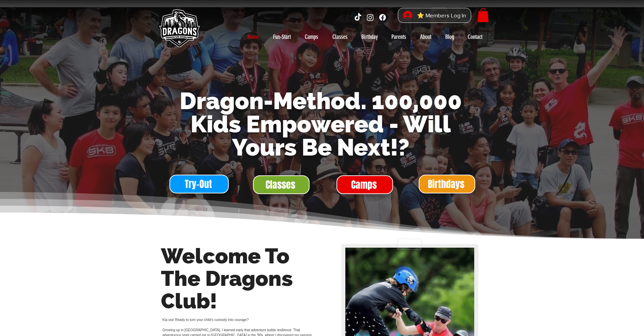 This screenshot has width=644, height=336. I want to click on nav: Site, so click(365, 37).